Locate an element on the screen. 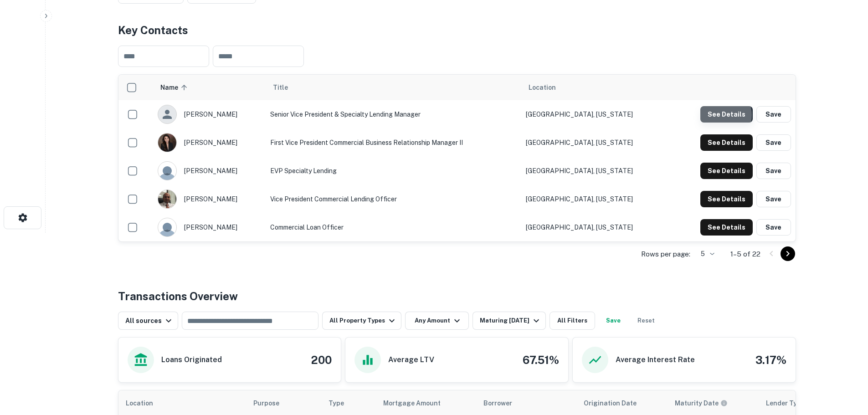 This screenshot has width=868, height=415. span: Title is located at coordinates (286, 88).